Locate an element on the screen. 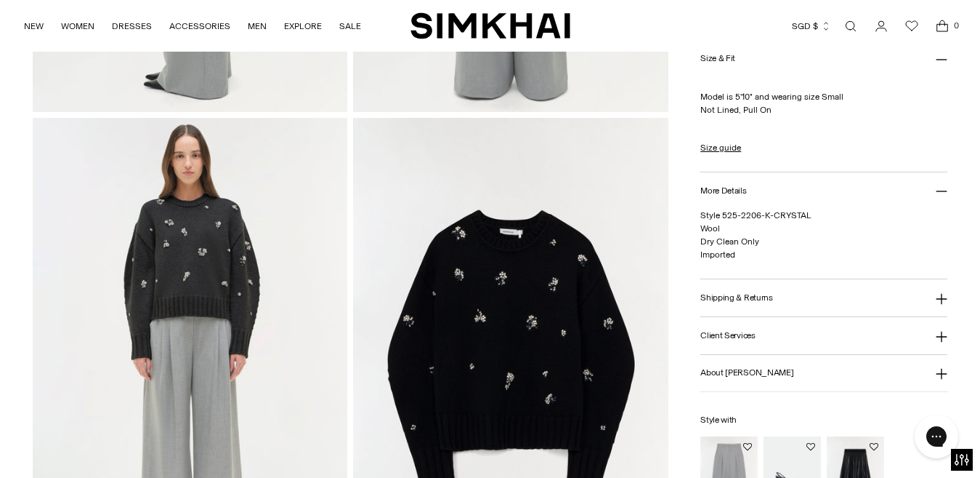 The width and height of the screenshot is (980, 478). h3: Client Services is located at coordinates (728, 336).